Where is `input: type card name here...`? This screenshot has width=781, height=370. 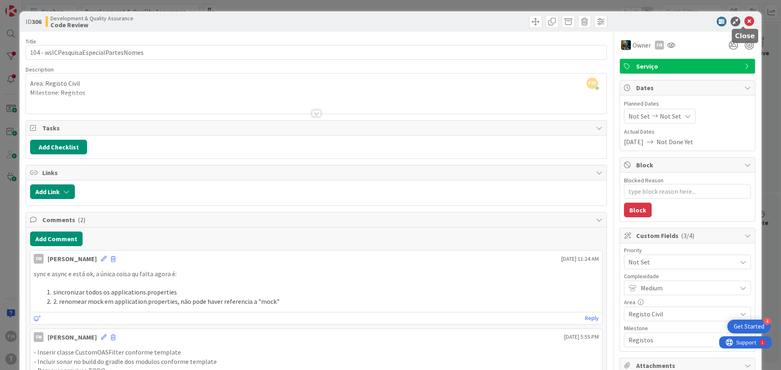 input: type card name here... is located at coordinates (316, 52).